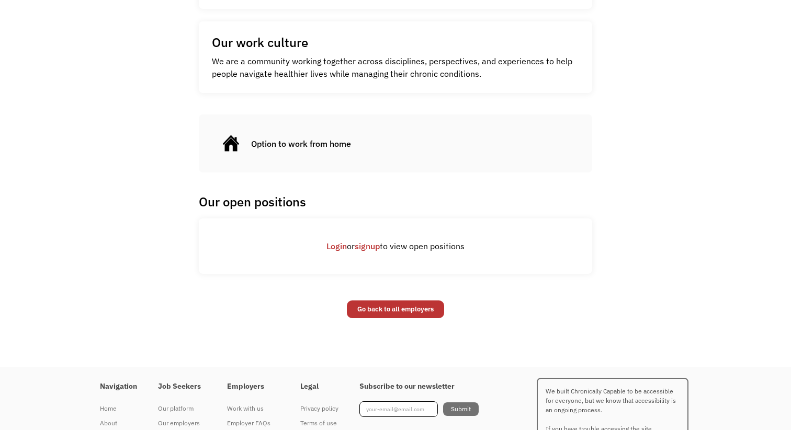 This screenshot has height=430, width=791. Describe the element at coordinates (319, 409) in the screenshot. I see `div: Privacy policy` at that location.